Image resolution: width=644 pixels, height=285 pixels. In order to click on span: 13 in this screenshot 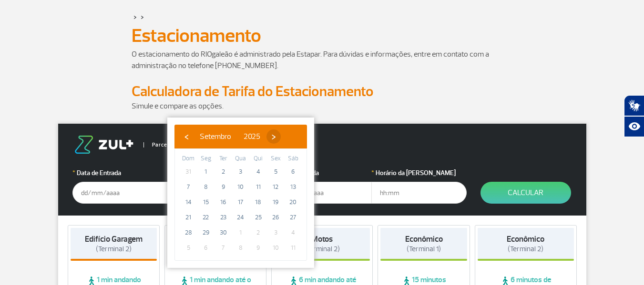, I will do `click(293, 187)`.